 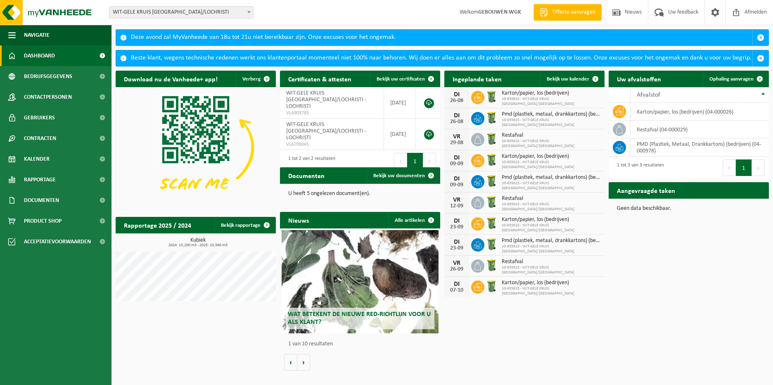 What do you see at coordinates (731, 79) in the screenshot?
I see `span: Ophaling aanvragen` at bounding box center [731, 79].